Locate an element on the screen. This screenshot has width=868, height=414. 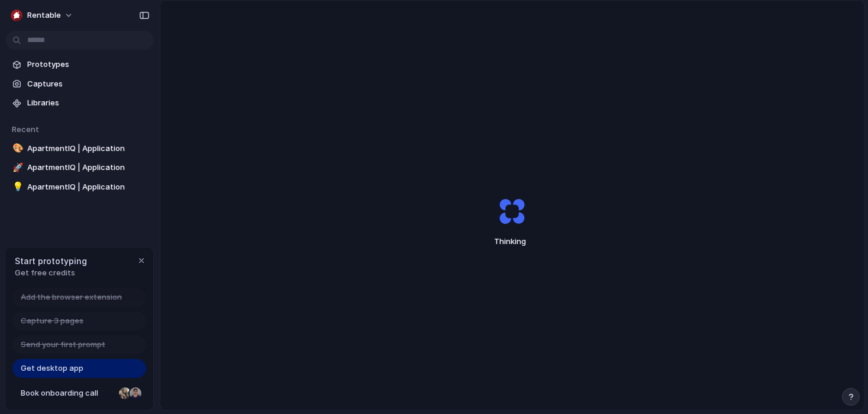
span: Recent is located at coordinates (25, 129).